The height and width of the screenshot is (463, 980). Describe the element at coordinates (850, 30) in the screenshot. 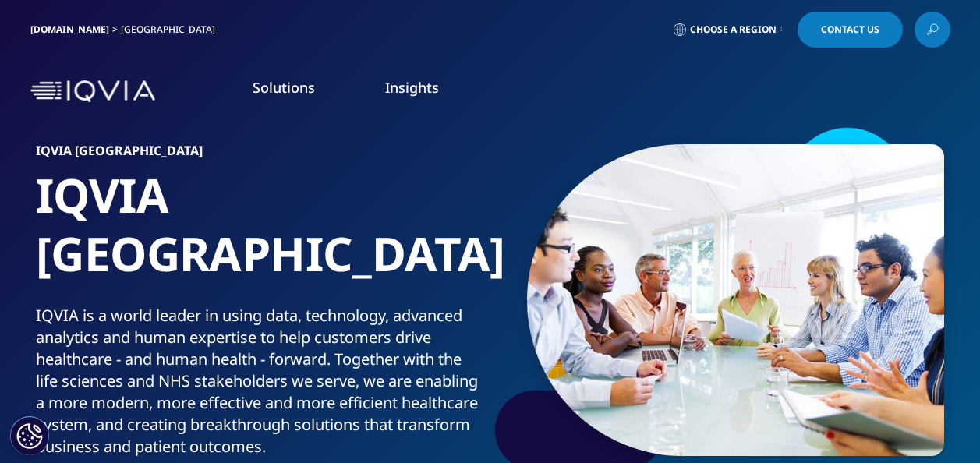

I see `a: Contact Us` at that location.